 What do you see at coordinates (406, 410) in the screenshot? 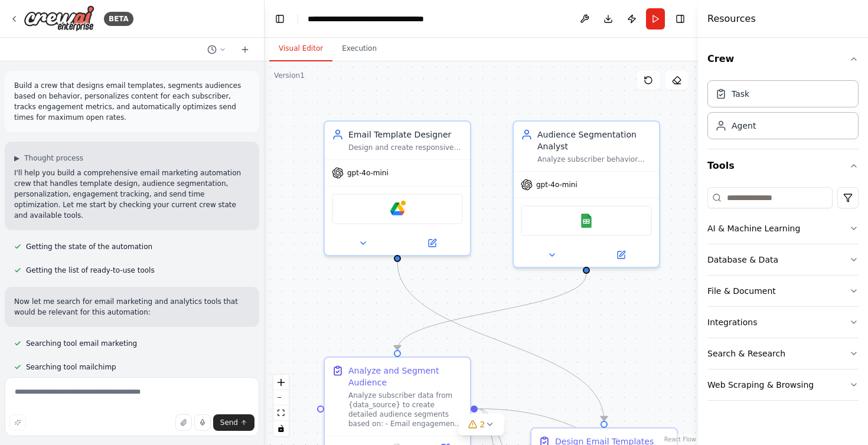
I see `div: Analyze subscriber data from {data_source} to create detailed audience segments based on: - Email...` at bounding box center [406, 410].